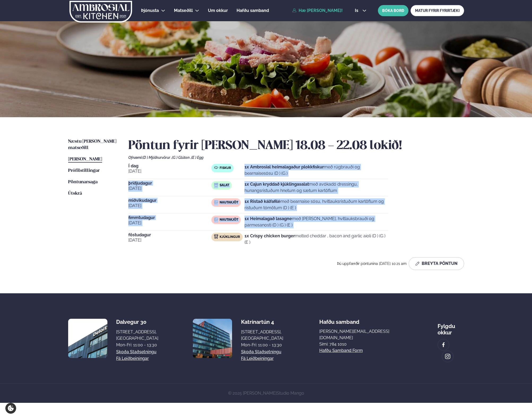  Describe the element at coordinates (216, 185) in the screenshot. I see `img: salad.svg` at that location.